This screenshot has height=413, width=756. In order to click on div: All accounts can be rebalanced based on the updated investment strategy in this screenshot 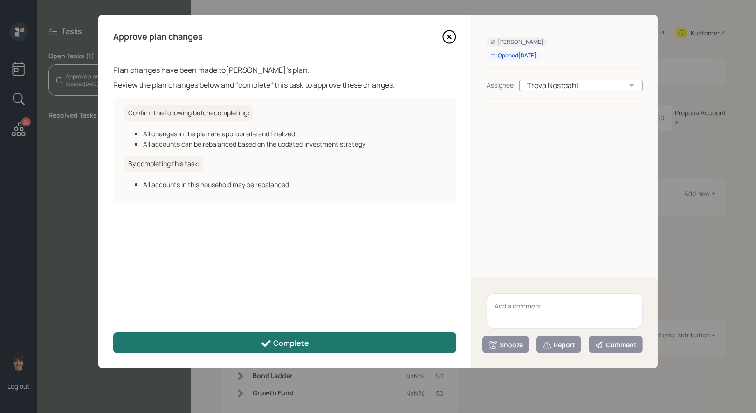, I will do `click(294, 144)`.